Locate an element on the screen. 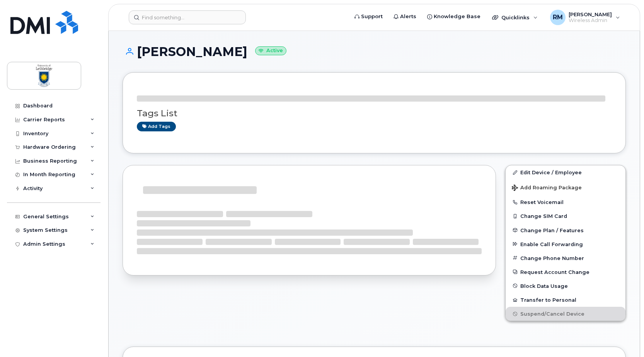  button: Block Data Usage is located at coordinates (565, 286).